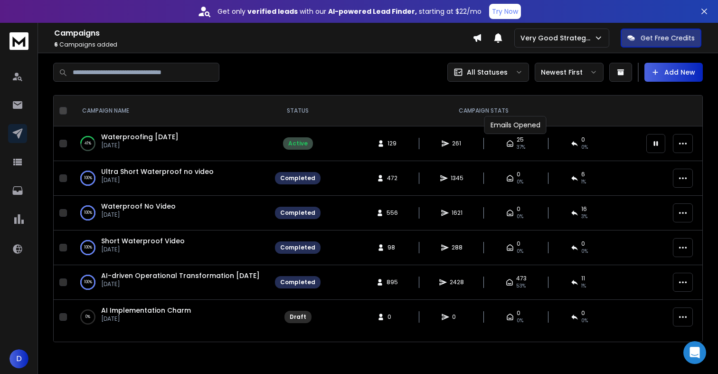  Describe the element at coordinates (521, 147) in the screenshot. I see `span: 37 %` at that location.